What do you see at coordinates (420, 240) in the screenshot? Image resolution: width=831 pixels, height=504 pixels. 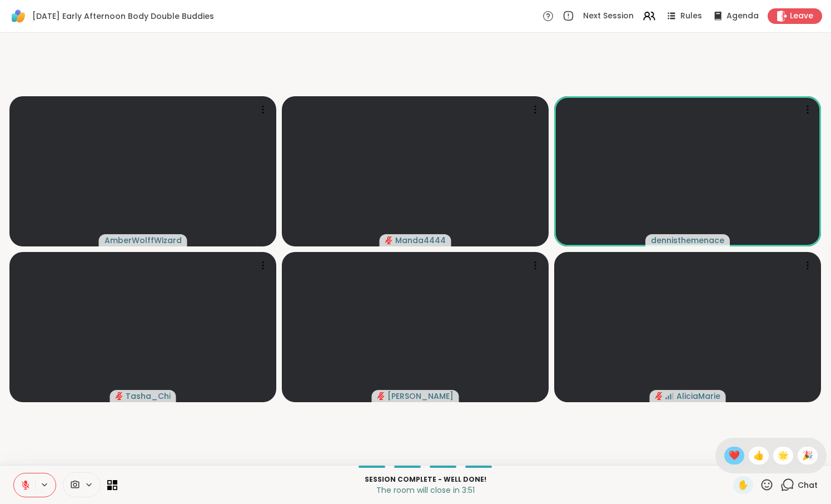 I see `span: Manda4444` at bounding box center [420, 240].